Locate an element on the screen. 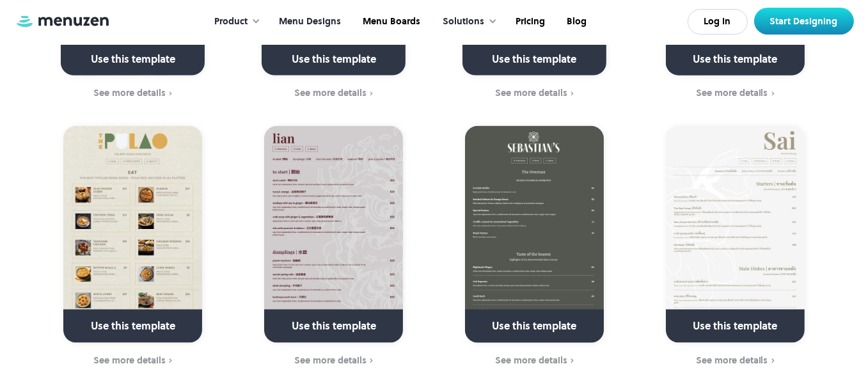 The height and width of the screenshot is (389, 868). a: Blog is located at coordinates (575, 22).